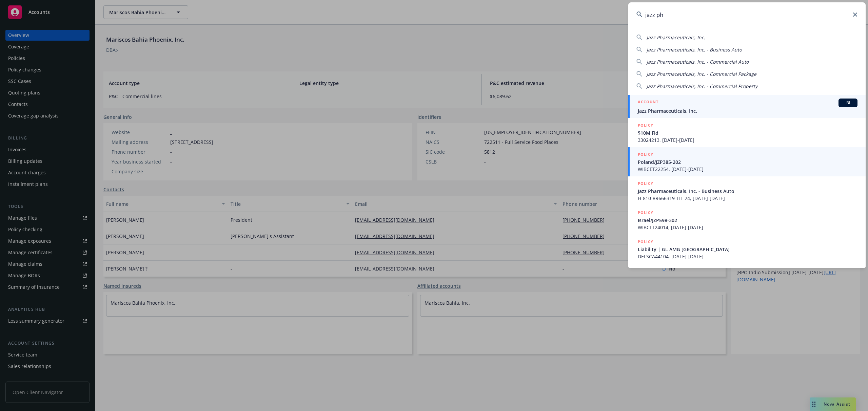  I want to click on span: Jazz Pharmaceuticals, Inc. - Commercial Property, so click(702, 86).